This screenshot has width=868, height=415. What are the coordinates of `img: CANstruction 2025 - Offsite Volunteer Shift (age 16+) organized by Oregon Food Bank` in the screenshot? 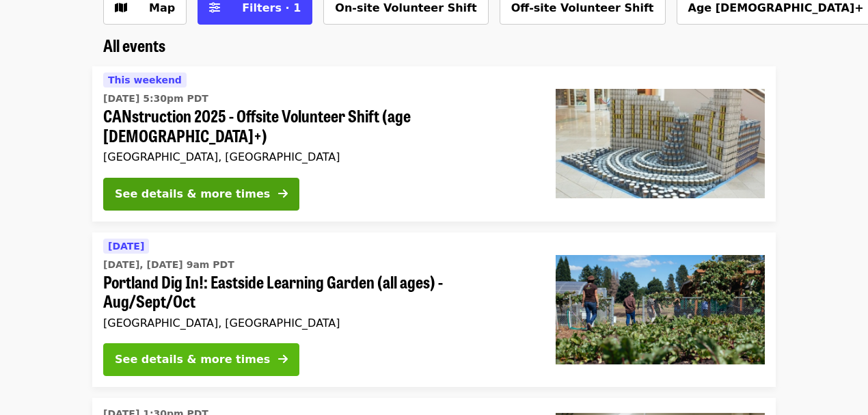 It's located at (660, 143).